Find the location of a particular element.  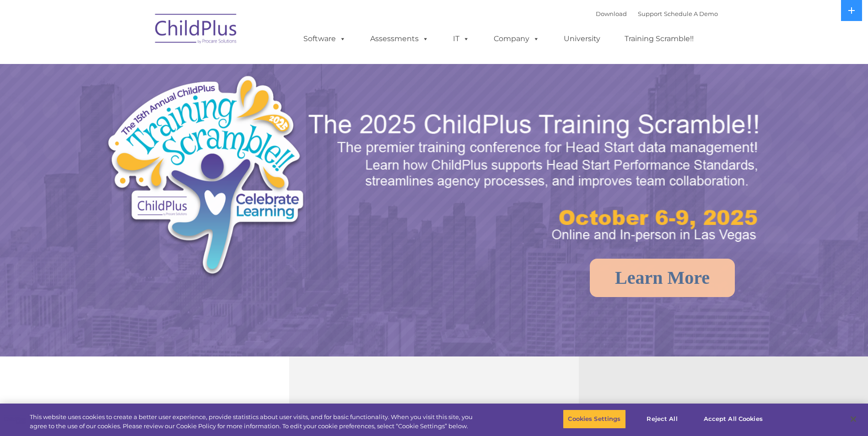

a: Assessments is located at coordinates (399, 39).